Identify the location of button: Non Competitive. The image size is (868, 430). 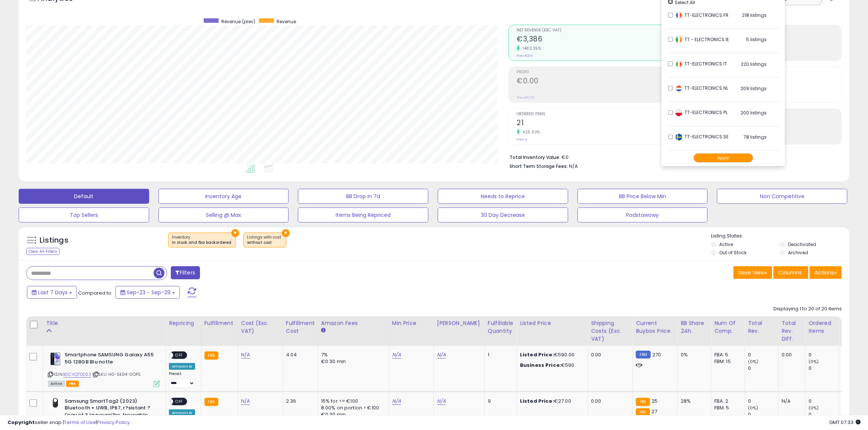
(782, 196).